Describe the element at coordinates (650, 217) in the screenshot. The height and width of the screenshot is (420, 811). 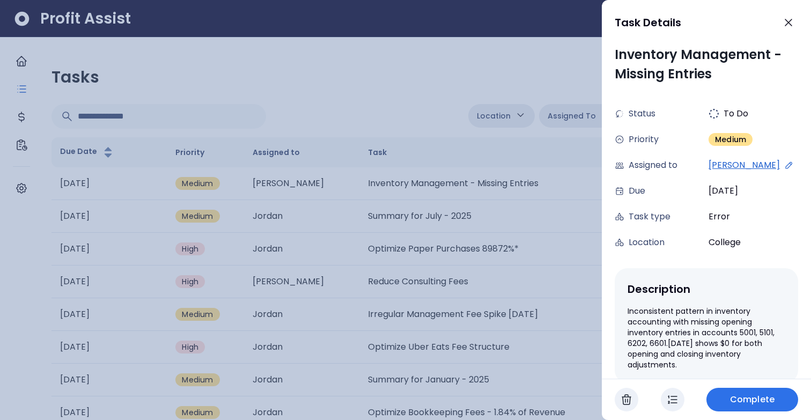
I see `span: Task type` at that location.